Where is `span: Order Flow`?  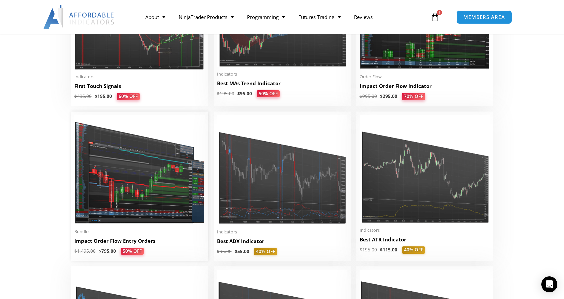 span: Order Flow is located at coordinates (425, 77).